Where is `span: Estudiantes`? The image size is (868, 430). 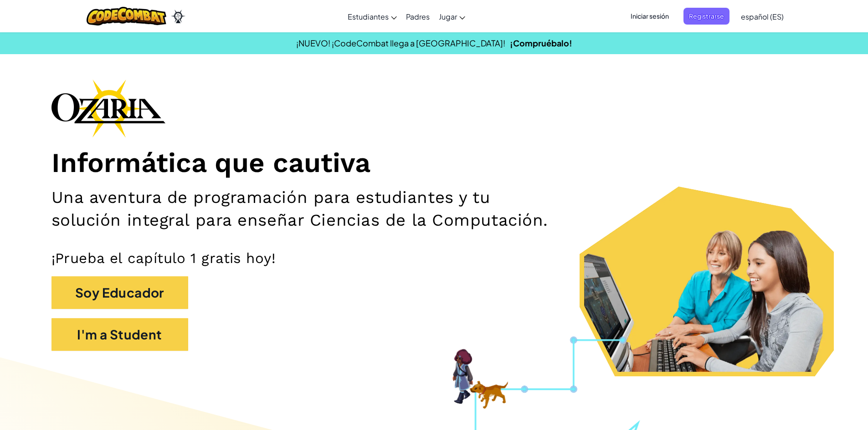
span: Estudiantes is located at coordinates (368, 16).